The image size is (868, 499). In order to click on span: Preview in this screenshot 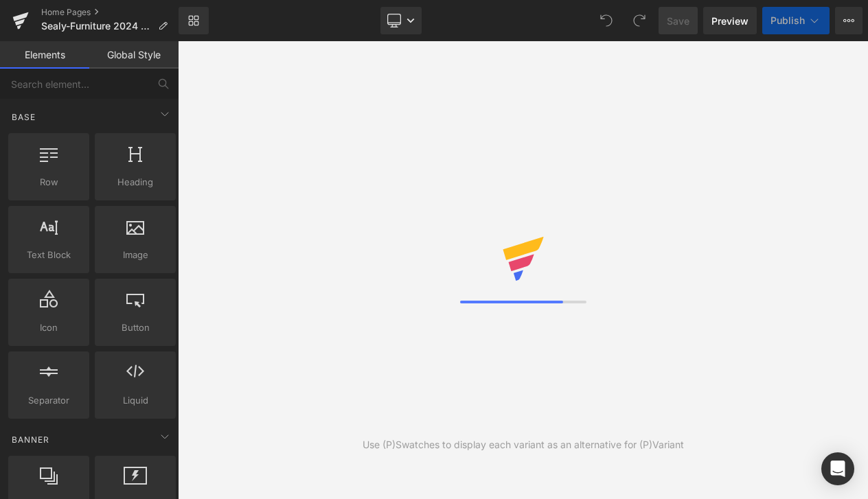, I will do `click(730, 21)`.